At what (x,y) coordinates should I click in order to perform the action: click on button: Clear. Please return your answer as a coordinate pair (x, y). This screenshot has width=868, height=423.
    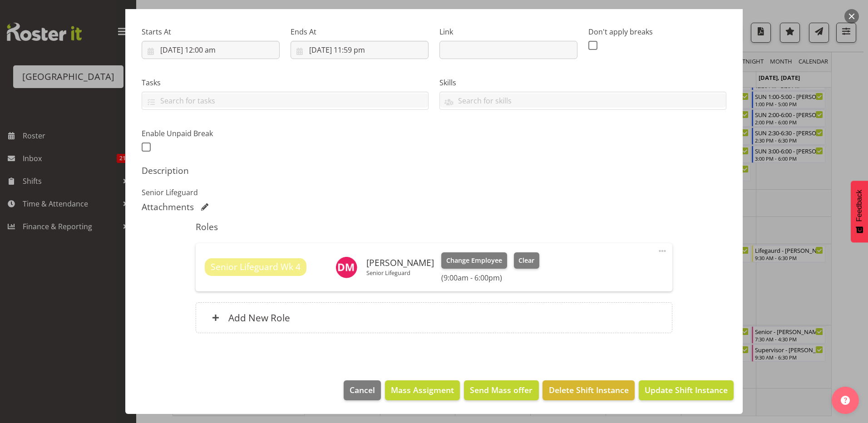
    Looking at the image, I should click on (527, 261).